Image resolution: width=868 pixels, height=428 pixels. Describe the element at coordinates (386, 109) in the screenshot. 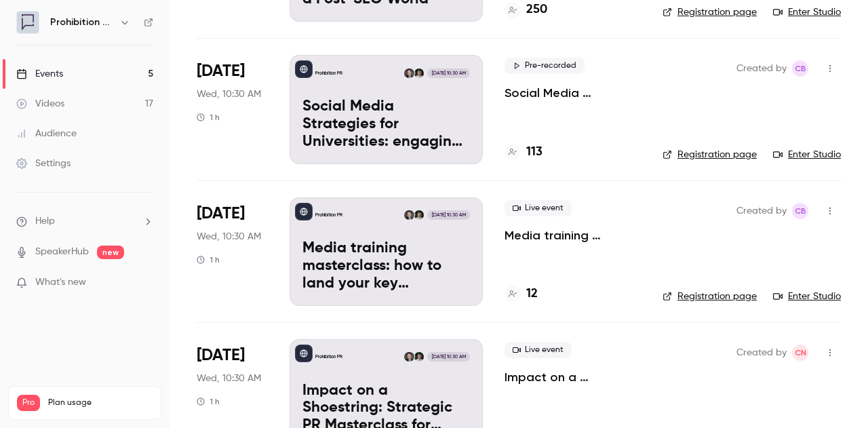

I see `a: Social Media Strategies for Universities: engaging the new student cohortProhibition PRWill Ocken...` at that location.